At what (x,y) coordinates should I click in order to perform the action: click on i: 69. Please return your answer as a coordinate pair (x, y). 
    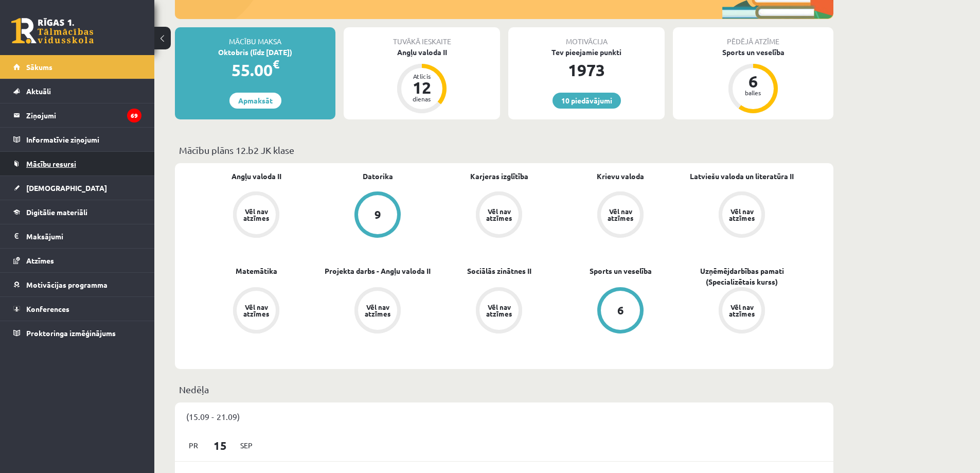
    Looking at the image, I should click on (134, 116).